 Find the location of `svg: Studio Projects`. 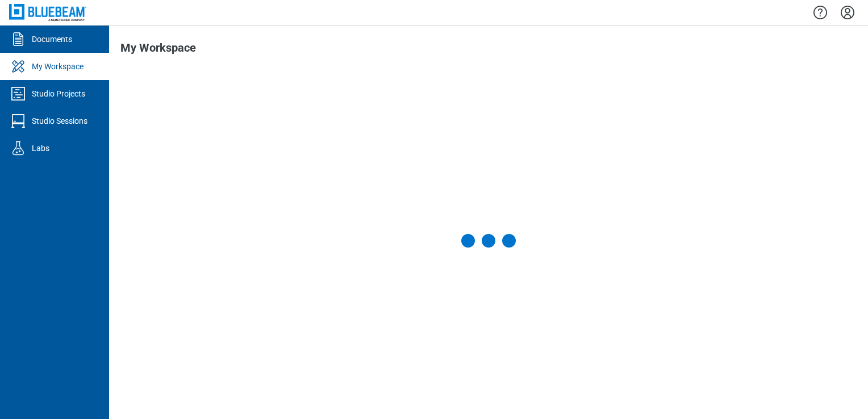

svg: Studio Projects is located at coordinates (18, 94).